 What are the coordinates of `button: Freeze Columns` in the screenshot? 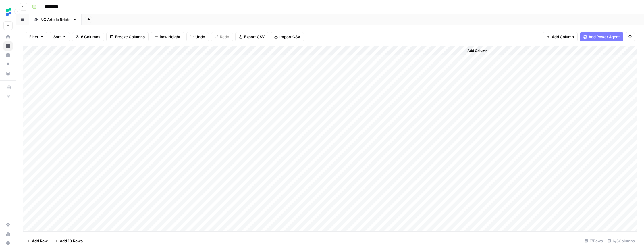 It's located at (127, 37).